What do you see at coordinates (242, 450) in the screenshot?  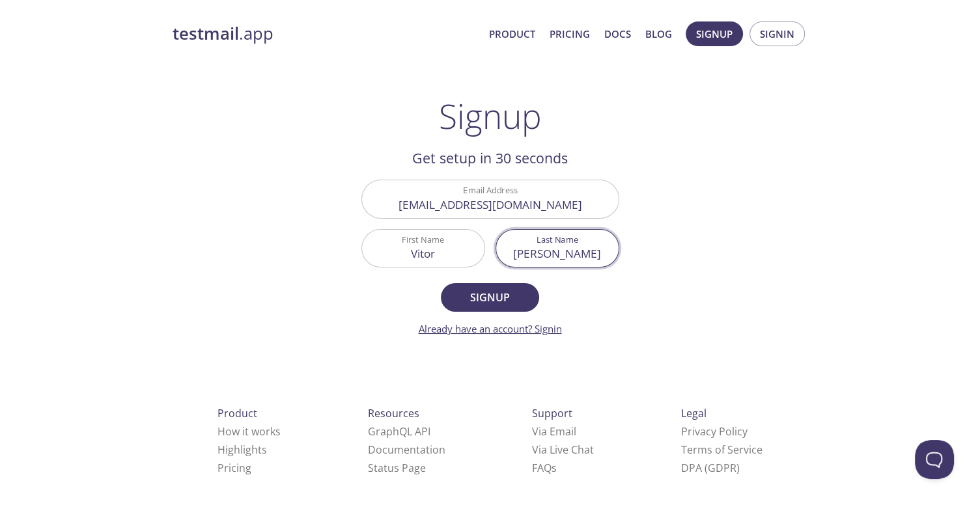 I see `a: Highlights` at bounding box center [242, 450].